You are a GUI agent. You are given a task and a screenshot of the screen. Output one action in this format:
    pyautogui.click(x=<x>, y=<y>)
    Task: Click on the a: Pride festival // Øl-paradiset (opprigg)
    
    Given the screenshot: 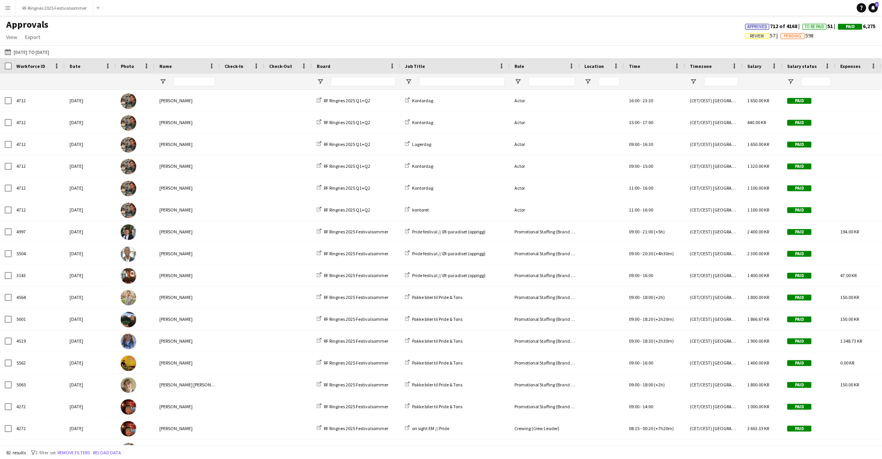 What is the action you would take?
    pyautogui.click(x=445, y=253)
    